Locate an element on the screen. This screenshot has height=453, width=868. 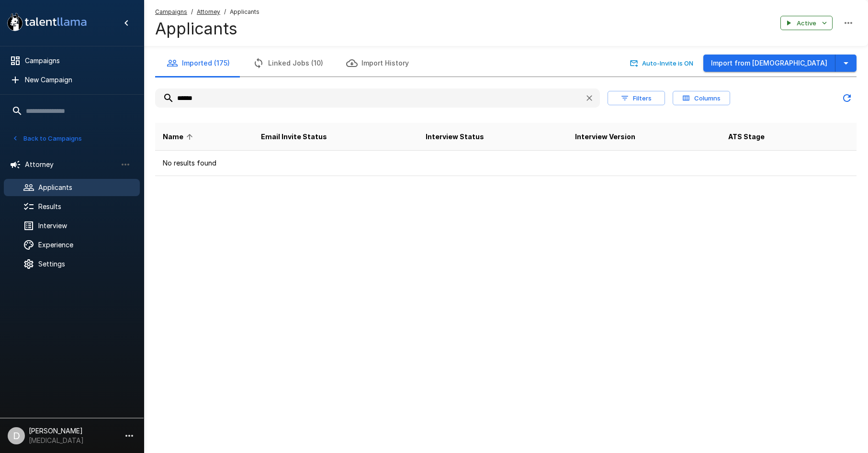
span: Interview Version is located at coordinates (606, 137).